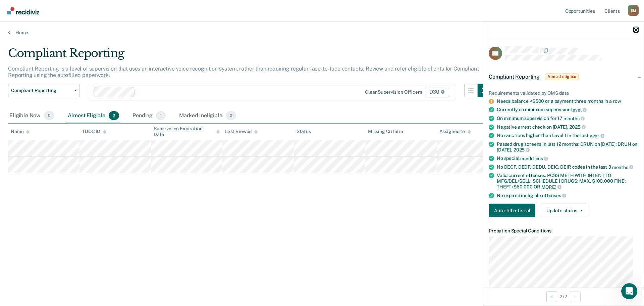  Describe the element at coordinates (576, 297) in the screenshot. I see `button: Next Opportunity` at that location.